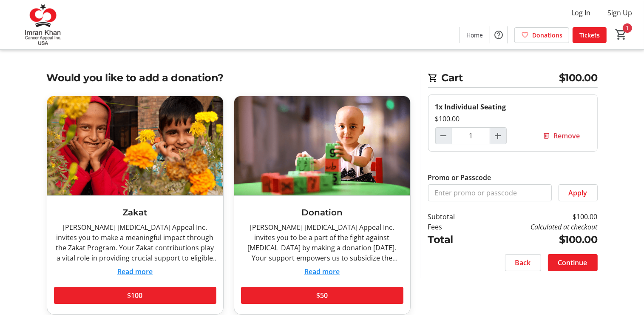 This screenshot has width=644, height=315. I want to click on img: Imran Khan Cancer Appeal Inc.'s Logo, so click(43, 25).